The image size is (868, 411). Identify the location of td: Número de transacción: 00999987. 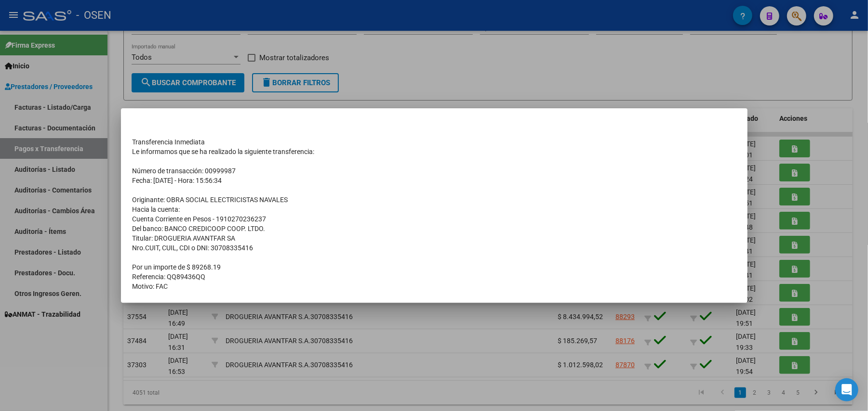
(434, 171).